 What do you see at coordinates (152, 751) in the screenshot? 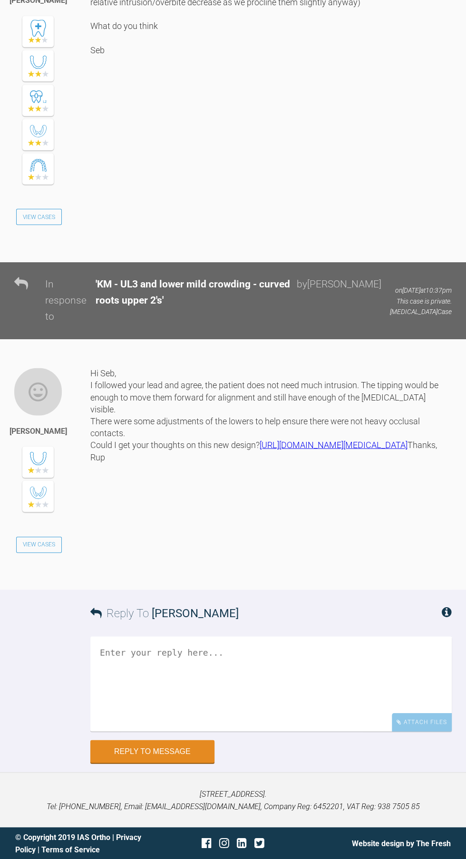
I see `button: Reply to Message` at bounding box center [152, 751].